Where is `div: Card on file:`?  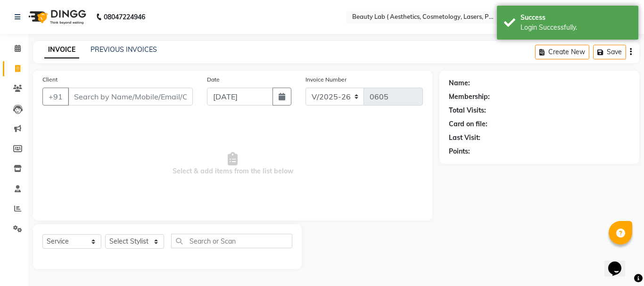
div: Card on file: is located at coordinates (468, 124).